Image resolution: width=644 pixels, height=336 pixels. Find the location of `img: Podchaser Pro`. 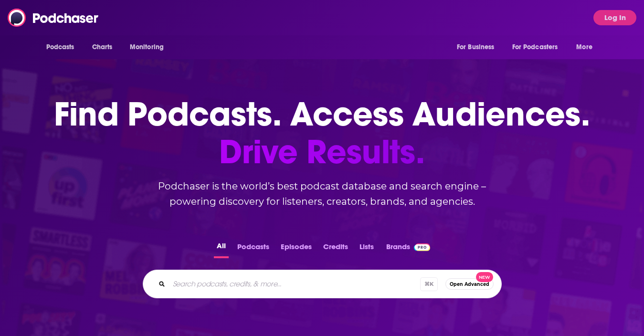

img: Podchaser Pro is located at coordinates (422, 247).